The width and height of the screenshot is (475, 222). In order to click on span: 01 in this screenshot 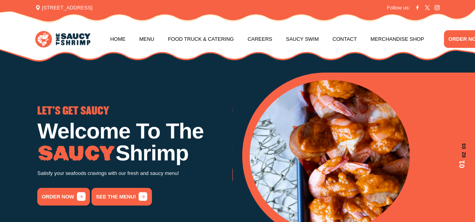, I will do `click(462, 164)`.